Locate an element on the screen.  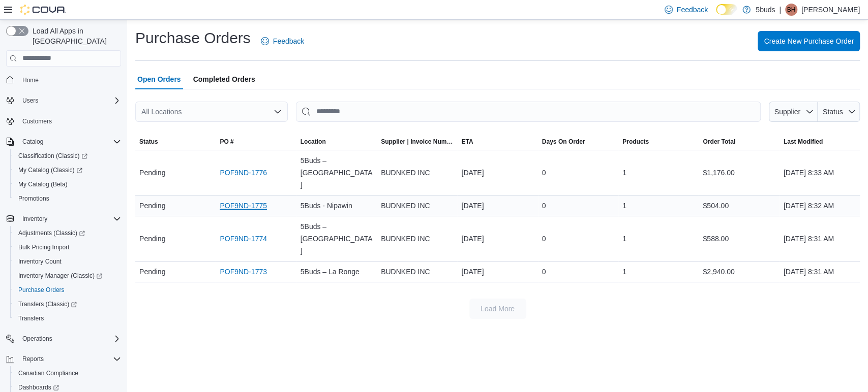
button: Users is located at coordinates (30, 101).